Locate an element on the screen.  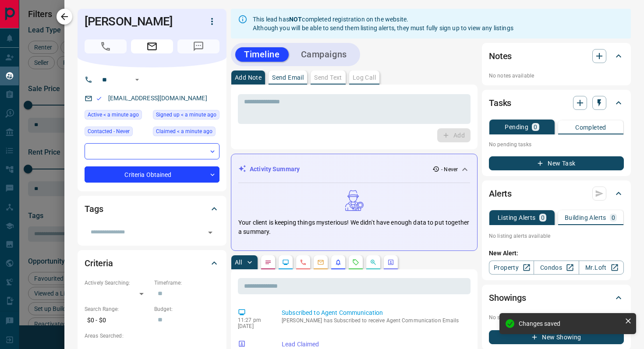
svg: Requests is located at coordinates (356, 262).